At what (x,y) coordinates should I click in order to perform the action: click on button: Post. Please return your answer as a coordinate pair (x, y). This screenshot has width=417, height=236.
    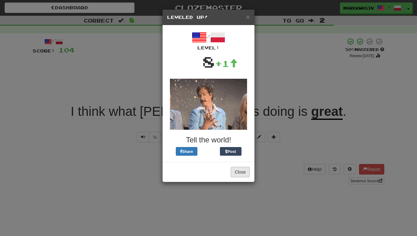
    Looking at the image, I should click on (231, 151).